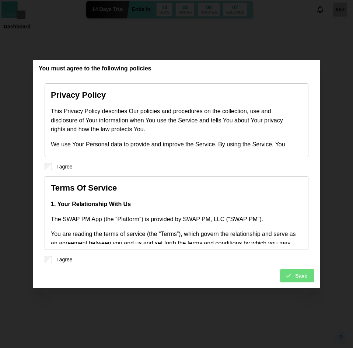 The width and height of the screenshot is (353, 348). I want to click on strong: 1. Your Relationship With Us, so click(91, 204).